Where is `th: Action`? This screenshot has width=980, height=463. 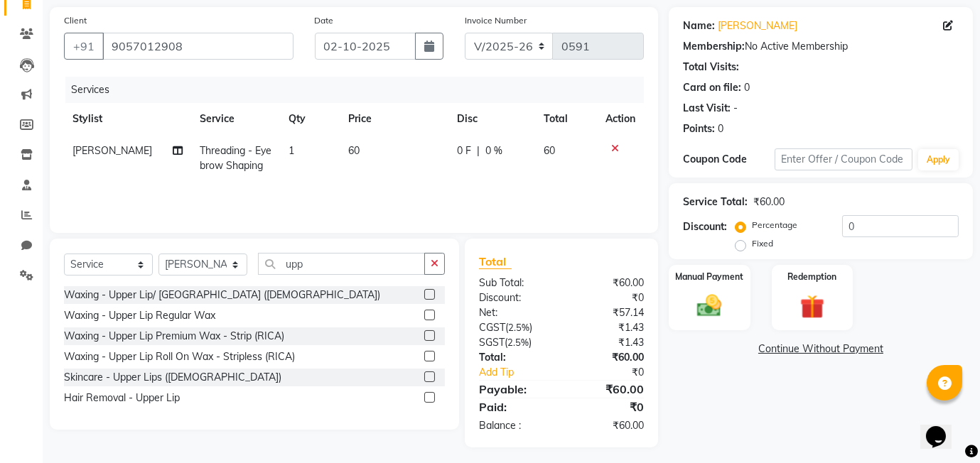 th: Action is located at coordinates (621, 119).